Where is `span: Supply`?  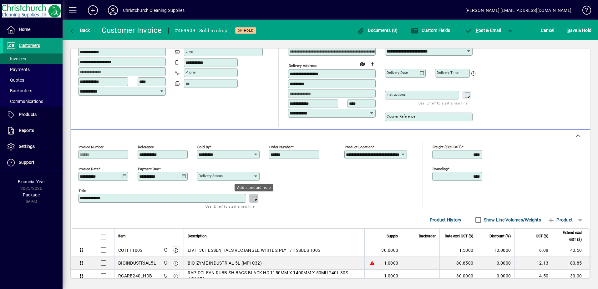 span: Supply is located at coordinates (392, 236).